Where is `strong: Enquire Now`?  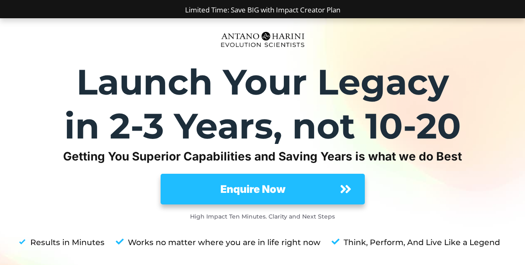
strong: Enquire Now is located at coordinates (253, 189).